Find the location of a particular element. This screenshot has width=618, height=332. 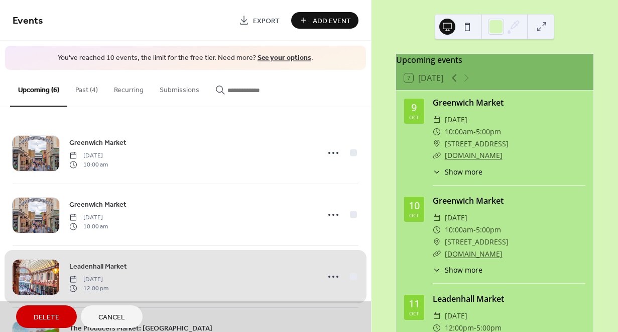

button: Past (4) is located at coordinates (86, 87).